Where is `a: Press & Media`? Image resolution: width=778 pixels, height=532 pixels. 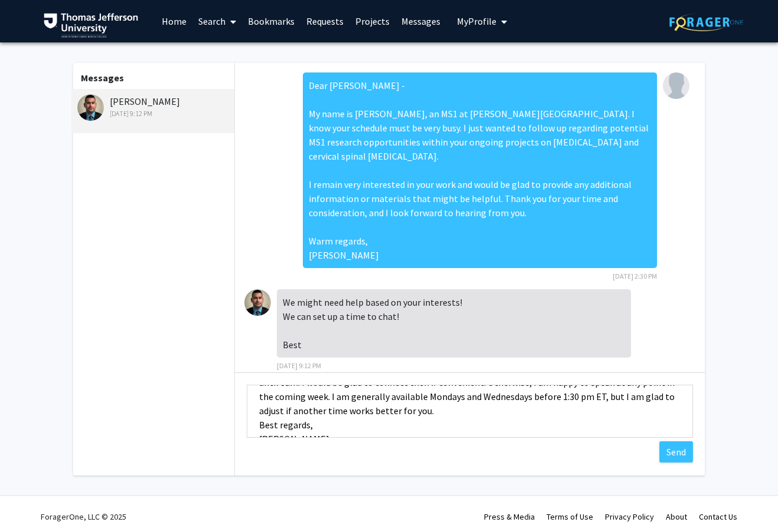 a: Press & Media is located at coordinates (509, 517).